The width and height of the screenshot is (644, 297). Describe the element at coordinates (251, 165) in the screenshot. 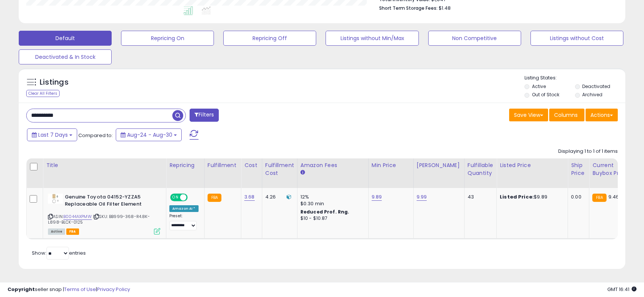

I see `div: Cost` at that location.